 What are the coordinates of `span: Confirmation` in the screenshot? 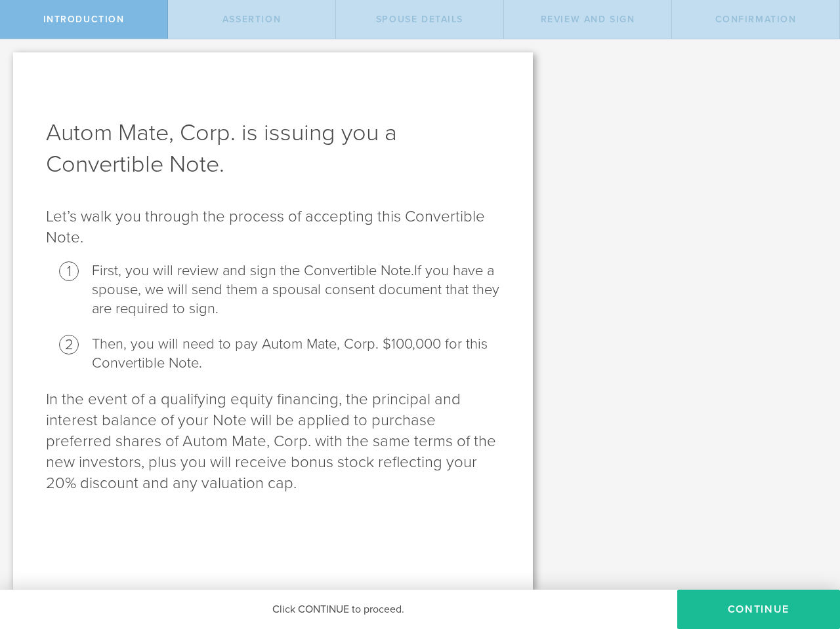 It's located at (756, 19).